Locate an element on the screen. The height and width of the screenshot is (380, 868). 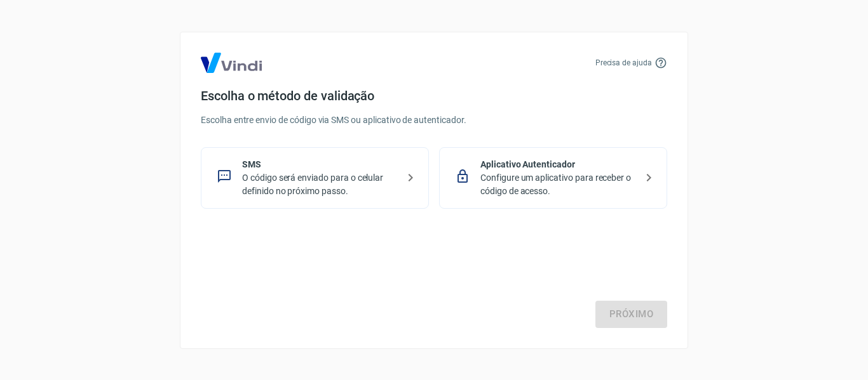
p: Precisa de ajuda is located at coordinates (624, 63).